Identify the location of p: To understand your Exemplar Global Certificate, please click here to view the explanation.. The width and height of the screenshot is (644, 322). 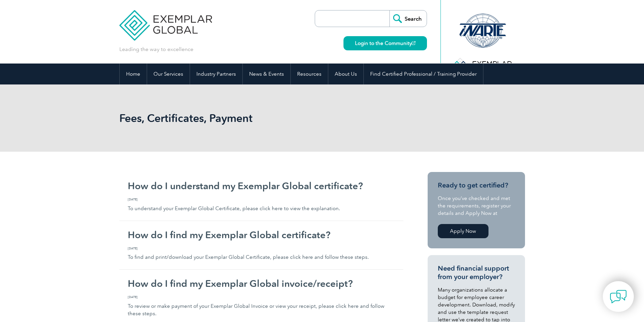
(261, 204).